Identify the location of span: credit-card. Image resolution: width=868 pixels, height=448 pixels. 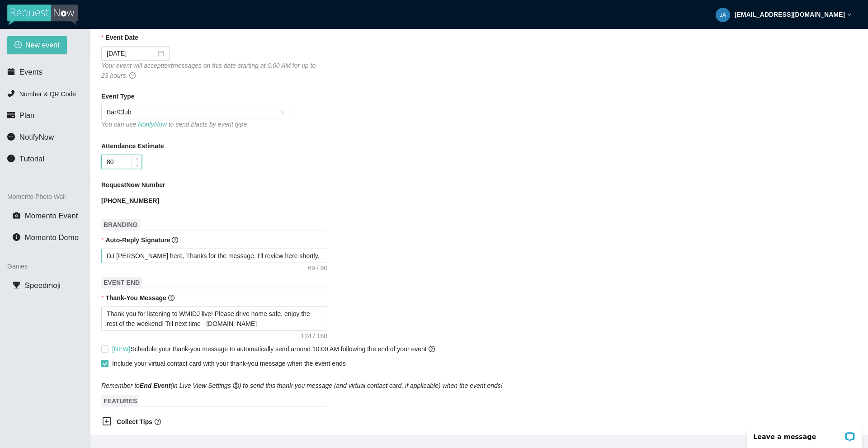
(11, 115).